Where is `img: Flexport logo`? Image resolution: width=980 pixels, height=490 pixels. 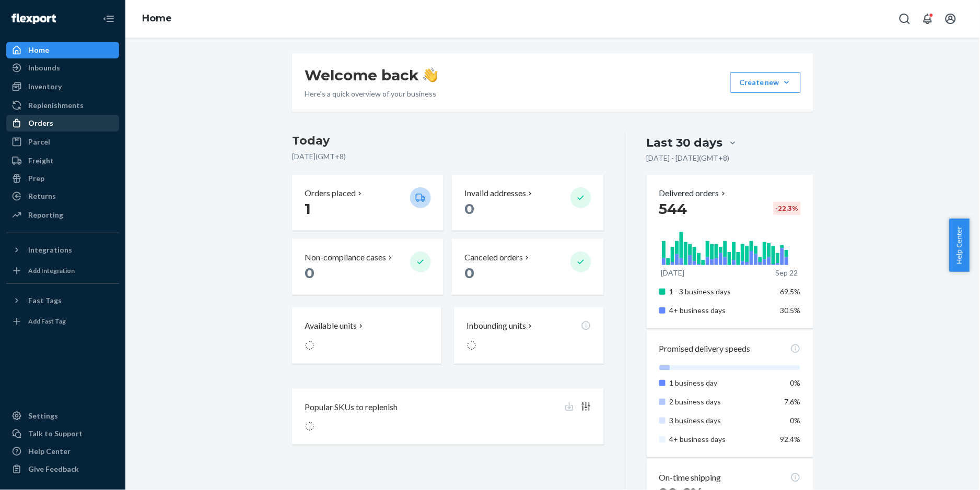
img: Flexport logo is located at coordinates (34, 19).